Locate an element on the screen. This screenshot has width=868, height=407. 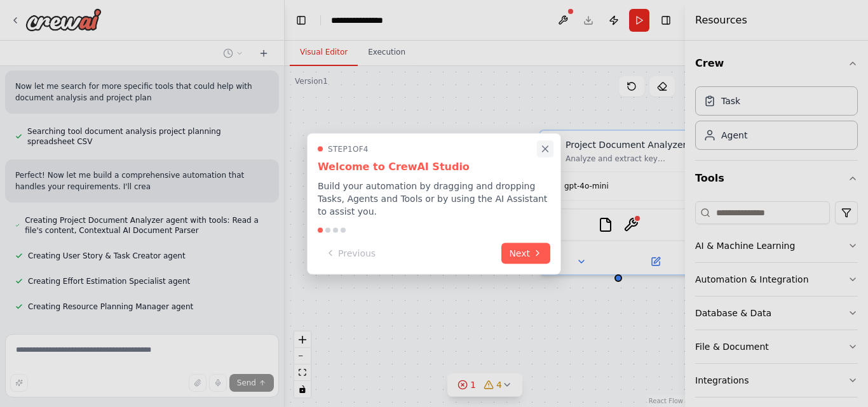
span: Step 1 of 4 is located at coordinates (348, 149).